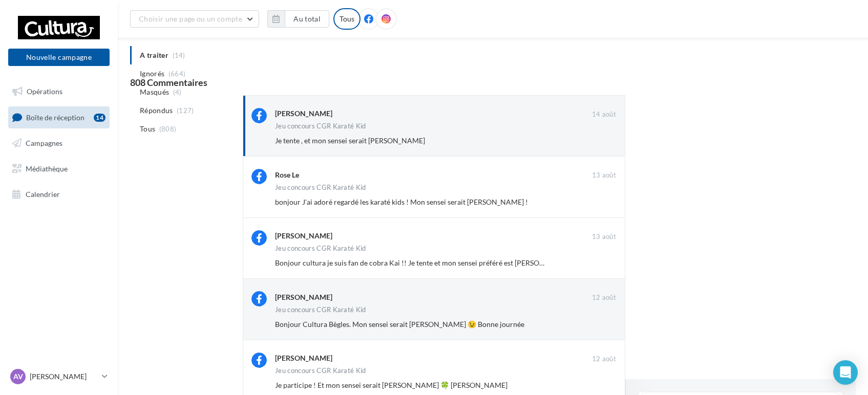  What do you see at coordinates (56, 117) in the screenshot?
I see `span: Boîte de réception` at bounding box center [56, 117].